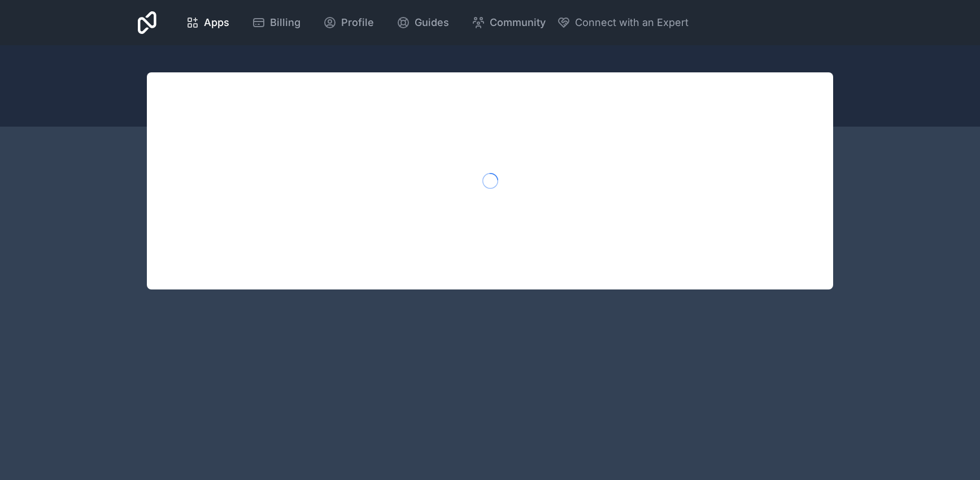 The height and width of the screenshot is (480, 980). What do you see at coordinates (632, 23) in the screenshot?
I see `span: Connect with an Expert` at bounding box center [632, 23].